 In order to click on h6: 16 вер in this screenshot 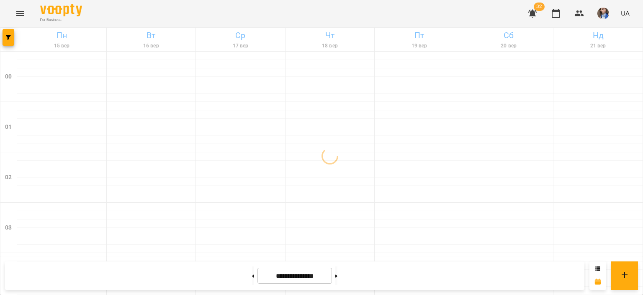, I will do `click(151, 46)`.